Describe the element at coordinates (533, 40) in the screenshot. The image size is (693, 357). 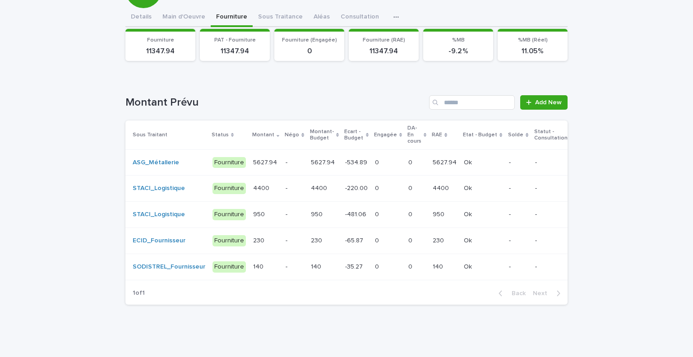
I see `span: %MB (Réel)` at that location.